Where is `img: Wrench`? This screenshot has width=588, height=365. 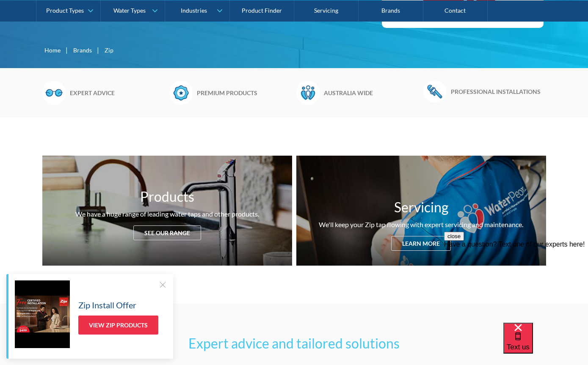
img: Wrench is located at coordinates (435, 91).